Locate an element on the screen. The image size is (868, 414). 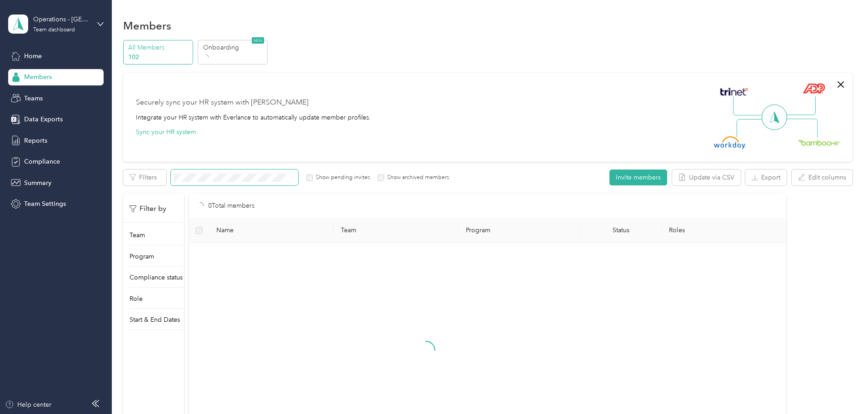
th: Program is located at coordinates (519, 231).